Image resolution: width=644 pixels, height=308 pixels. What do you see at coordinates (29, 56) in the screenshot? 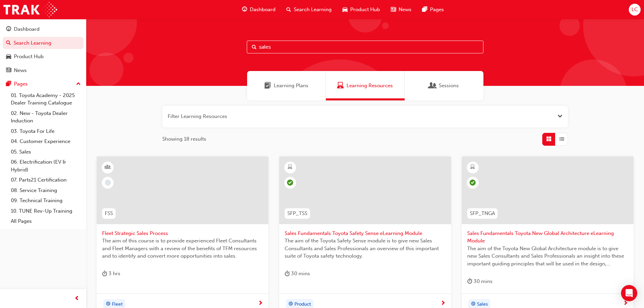
I see `div: Product Hub` at bounding box center [29, 56].